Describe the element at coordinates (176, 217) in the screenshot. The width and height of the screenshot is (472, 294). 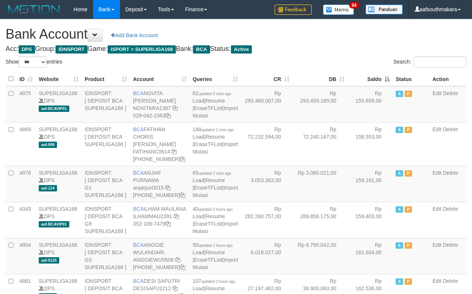
I see `a: Copy ILHAMMAU2391 to clipboard` at that location.